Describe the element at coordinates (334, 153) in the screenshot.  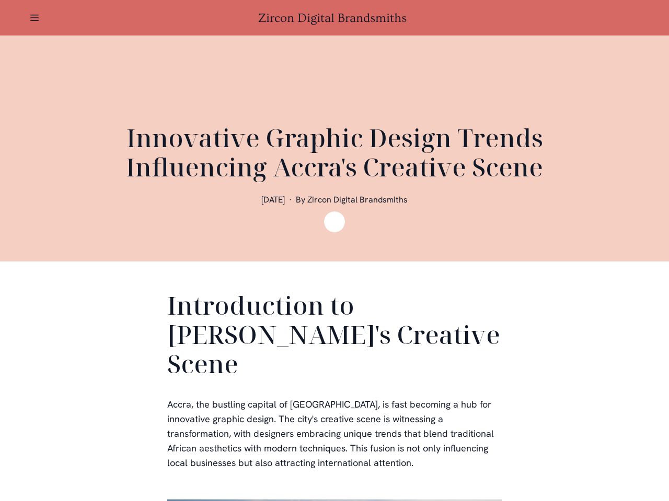
I see `h1: Innovative Graphic Design Trends Influencing Accra's Creative Scene` at that location.